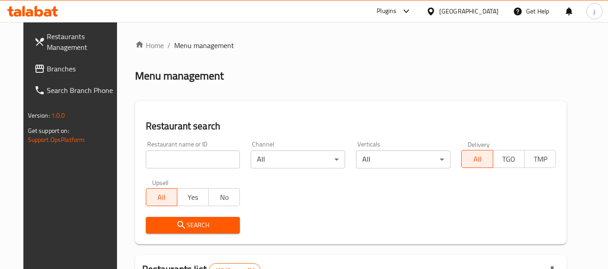 This screenshot has height=269, width=608. I want to click on h2: Menu management, so click(179, 76).